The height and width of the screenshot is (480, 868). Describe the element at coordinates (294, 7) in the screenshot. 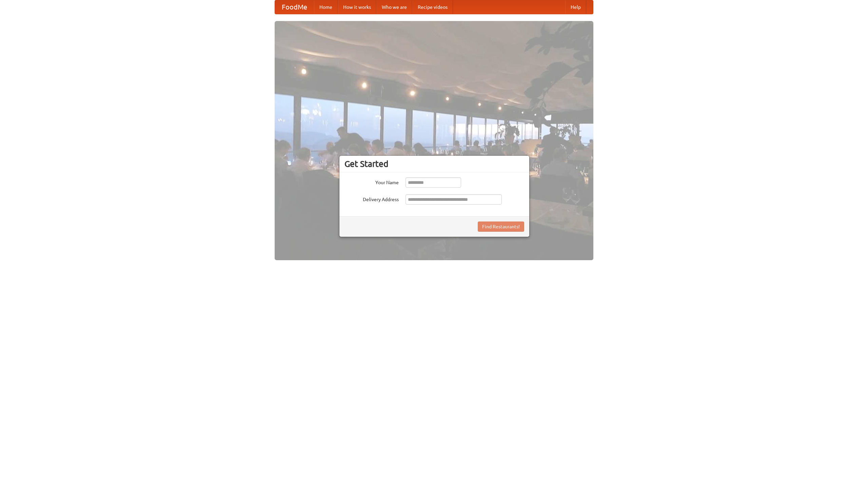

I see `a: FoodMe` at that location.